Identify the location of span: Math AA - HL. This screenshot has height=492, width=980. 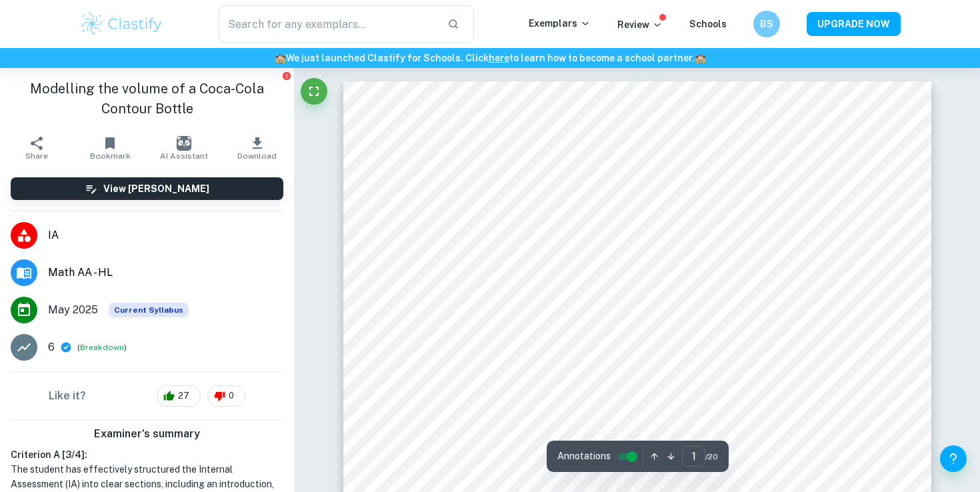
(165, 272).